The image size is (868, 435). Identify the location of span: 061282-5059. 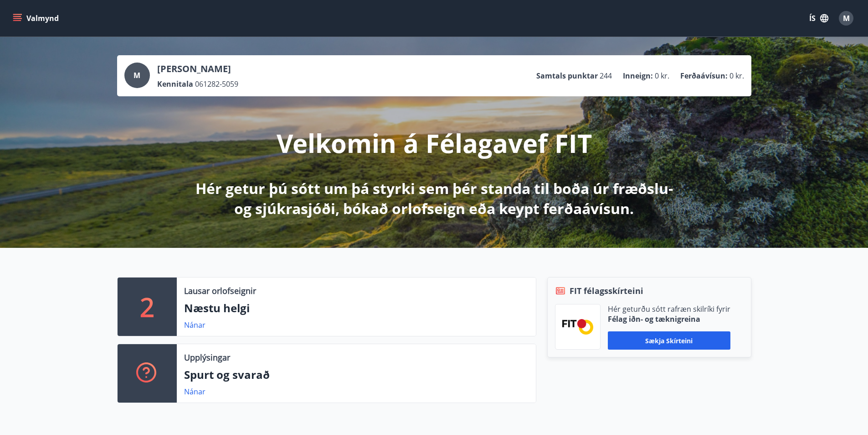
(216, 84).